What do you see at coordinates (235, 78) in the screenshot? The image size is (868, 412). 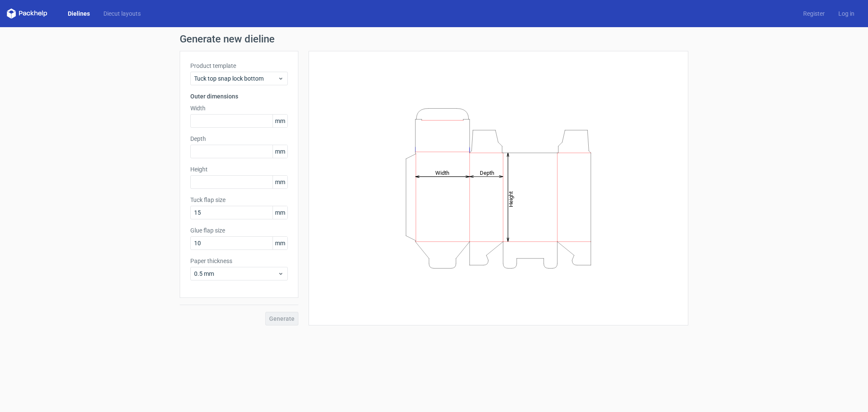 I see `span: Tuck top snap lock bottom` at bounding box center [235, 78].